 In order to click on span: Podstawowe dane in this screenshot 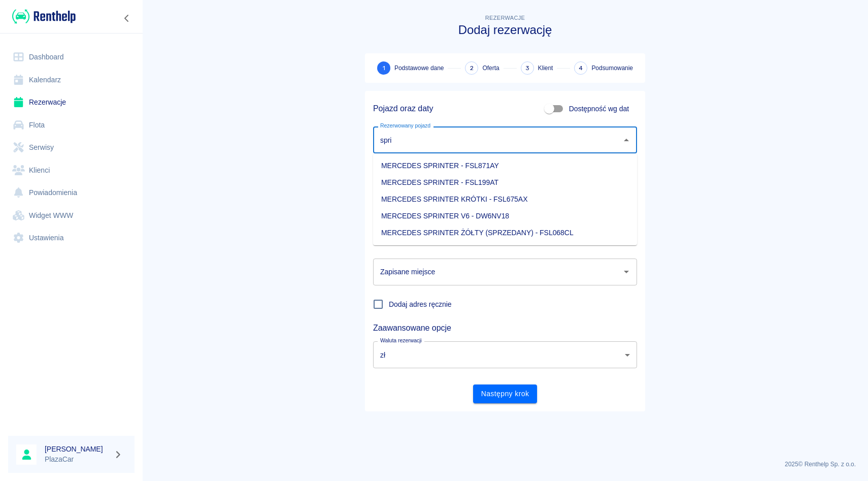, I will do `click(418, 68)`.